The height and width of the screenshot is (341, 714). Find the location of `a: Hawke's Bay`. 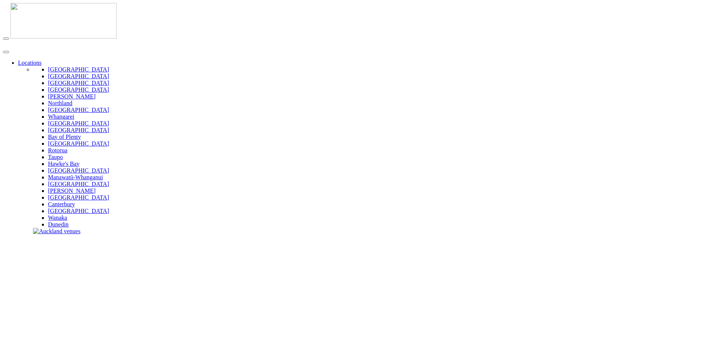

a: Hawke's Bay is located at coordinates (64, 164).